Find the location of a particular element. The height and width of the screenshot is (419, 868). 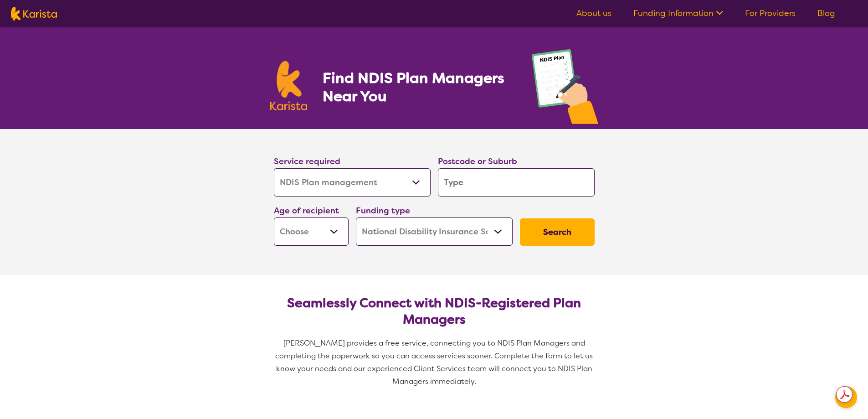

button: Search is located at coordinates (558, 232).